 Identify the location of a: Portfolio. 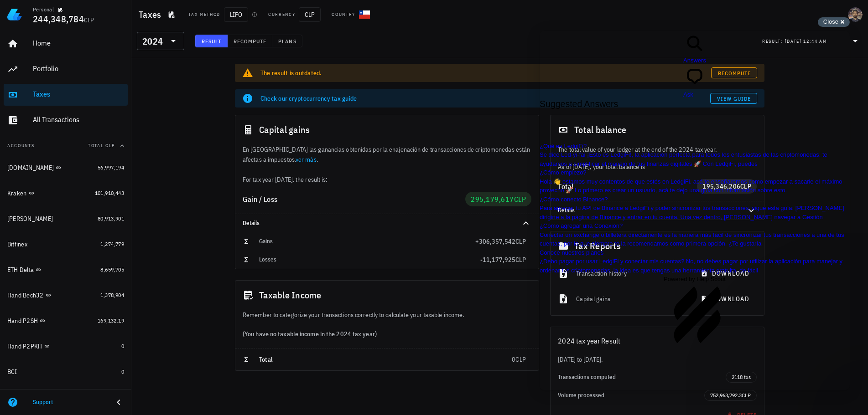
(65, 69).